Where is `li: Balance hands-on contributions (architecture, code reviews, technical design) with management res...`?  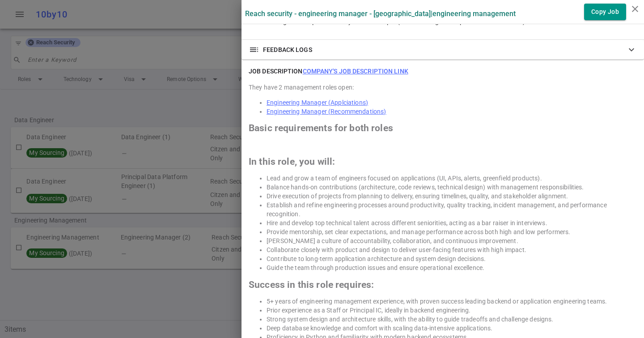
li: Balance hands-on contributions (architecture, code reviews, technical design) with management res... is located at coordinates (452, 187).